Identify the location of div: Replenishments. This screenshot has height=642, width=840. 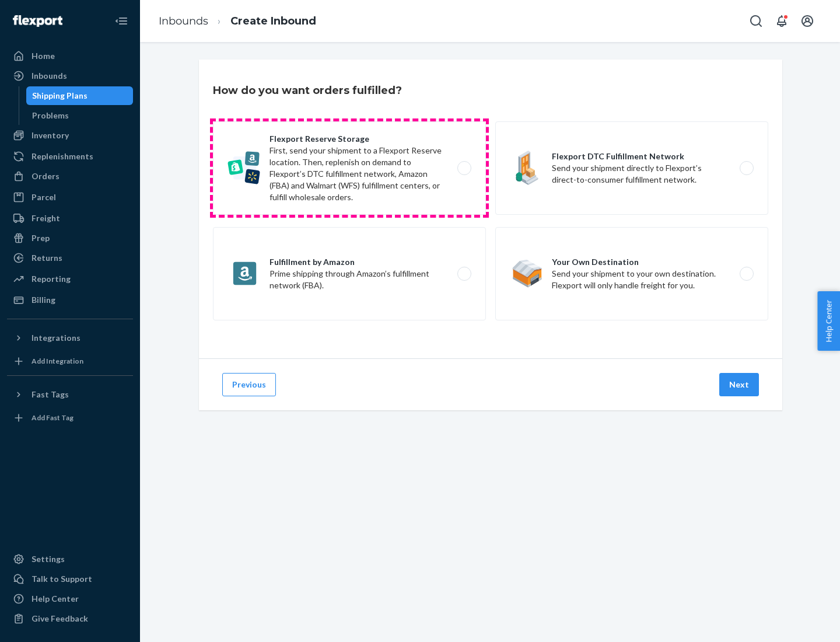
(62, 156).